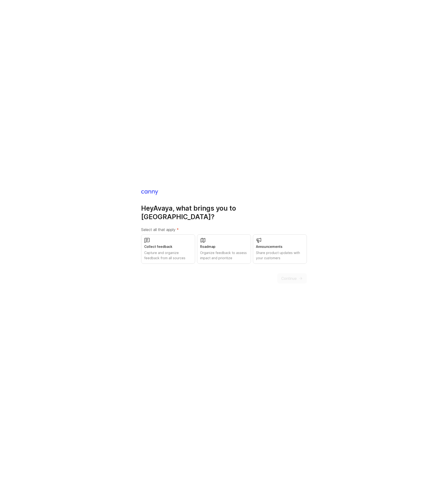  Describe the element at coordinates (149, 192) in the screenshot. I see `img: Canny Home` at that location.